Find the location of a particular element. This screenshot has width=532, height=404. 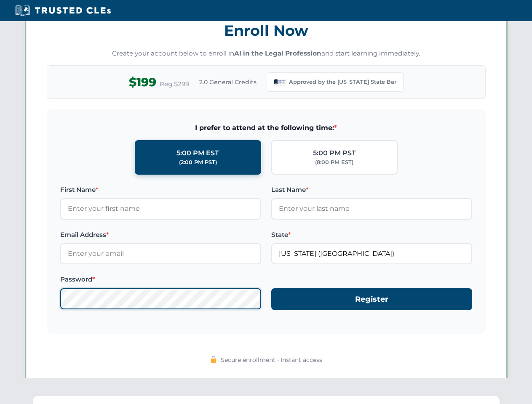

img: Trusted CLEs is located at coordinates (62, 11).